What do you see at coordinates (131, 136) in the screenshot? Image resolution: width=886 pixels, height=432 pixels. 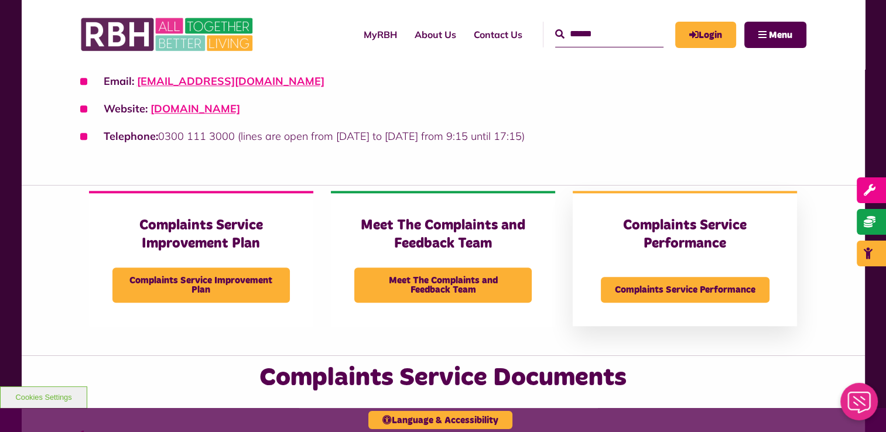 I see `strong: Telephone:` at bounding box center [131, 136].